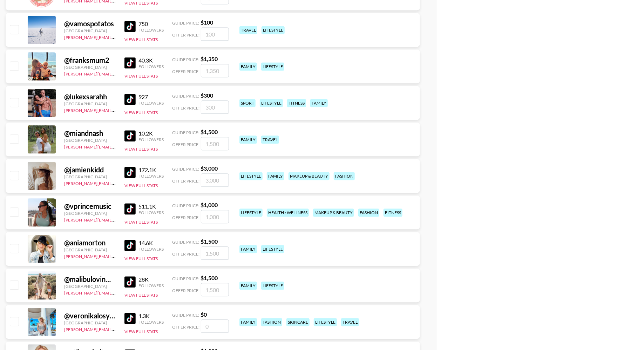  What do you see at coordinates (90, 279) in the screenshot?
I see `div: @ malibulovinmama` at bounding box center [90, 279].